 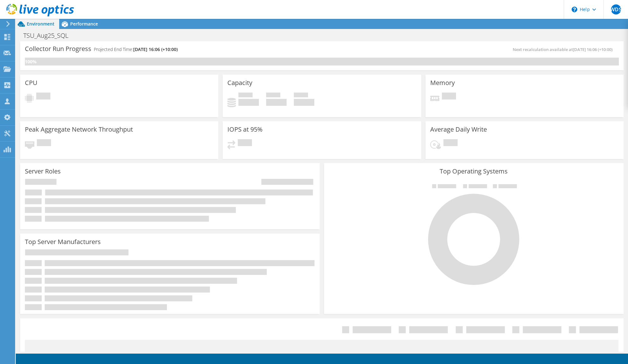 I want to click on span: Next recalculation available at, so click(x=565, y=50).